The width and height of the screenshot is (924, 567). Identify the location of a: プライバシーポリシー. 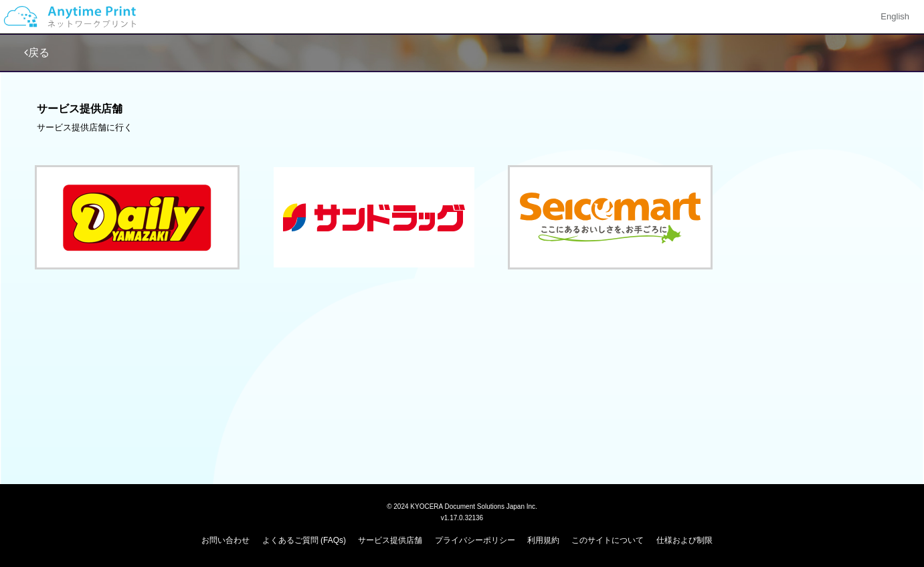
(475, 540).